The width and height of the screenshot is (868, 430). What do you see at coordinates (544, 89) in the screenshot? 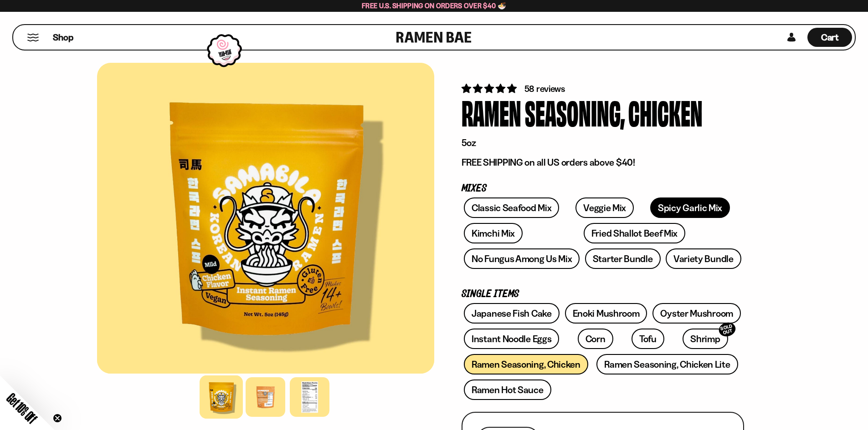
I see `span: 58 reviews` at bounding box center [544, 89].